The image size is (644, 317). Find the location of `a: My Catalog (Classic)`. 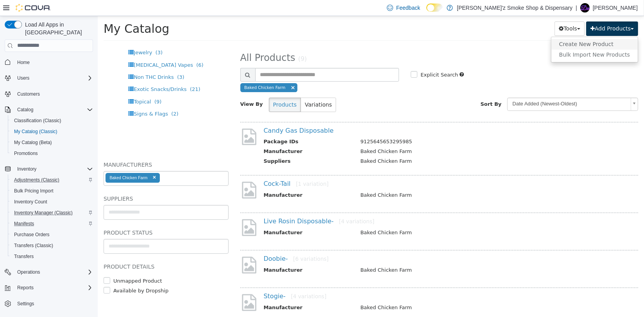

a: My Catalog (Classic) is located at coordinates (36, 132).